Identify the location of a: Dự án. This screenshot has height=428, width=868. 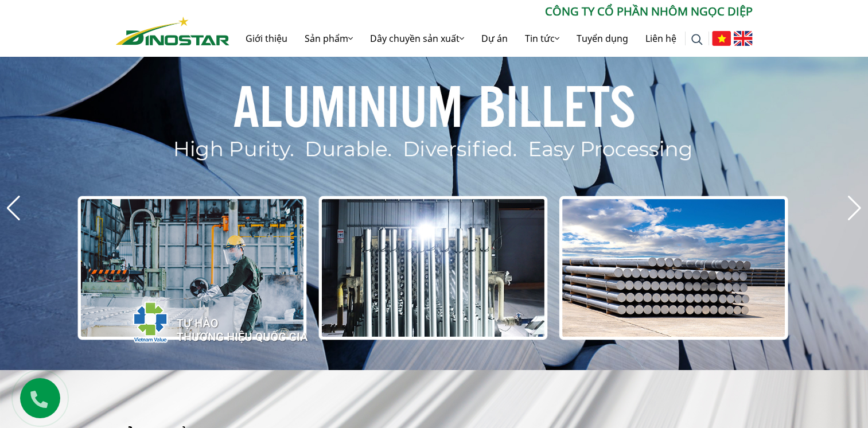
(494, 39).